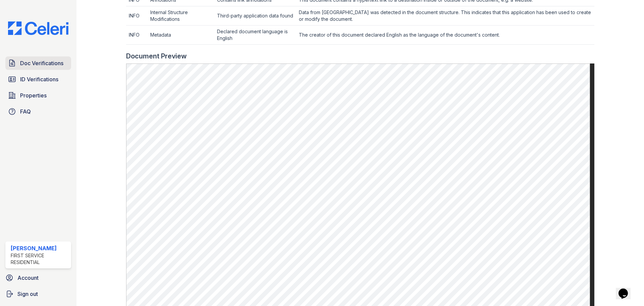 The width and height of the screenshot is (644, 306). What do you see at coordinates (38, 278) in the screenshot?
I see `a: Account` at bounding box center [38, 278].